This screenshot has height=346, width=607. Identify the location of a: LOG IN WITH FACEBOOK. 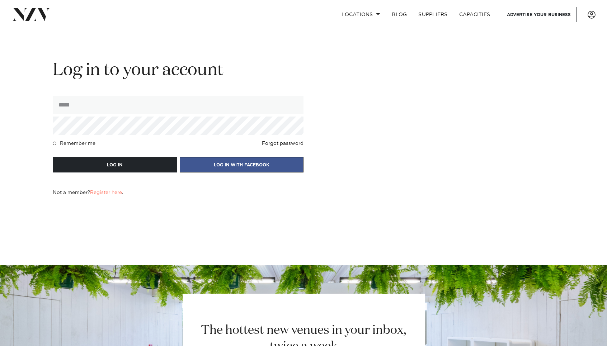
(242, 165).